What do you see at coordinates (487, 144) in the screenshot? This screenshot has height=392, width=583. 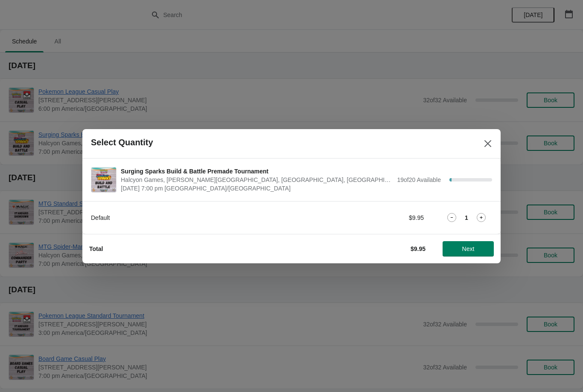 I see `button: Close` at bounding box center [487, 144].